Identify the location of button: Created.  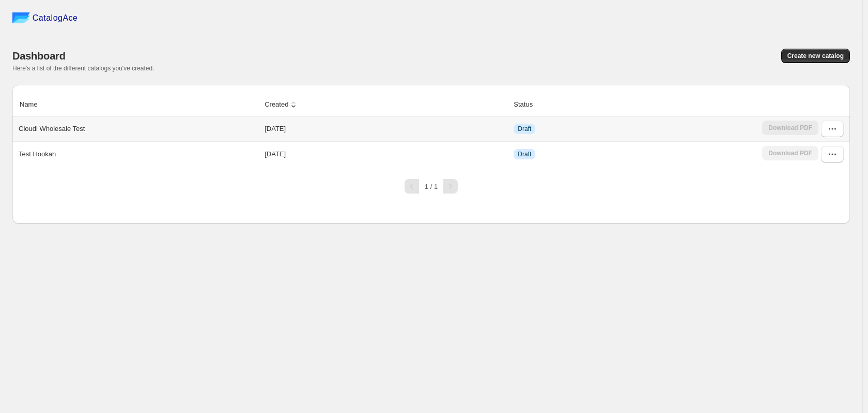
(281, 104).